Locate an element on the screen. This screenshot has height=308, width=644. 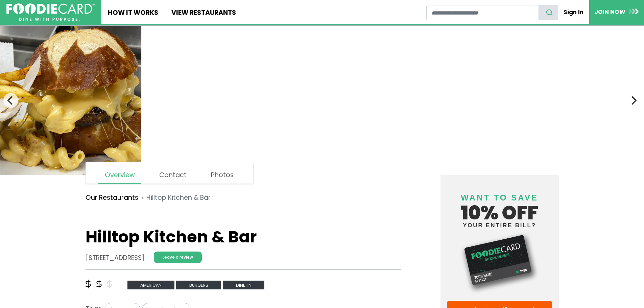
img: Foodie Card is located at coordinates (500, 263).